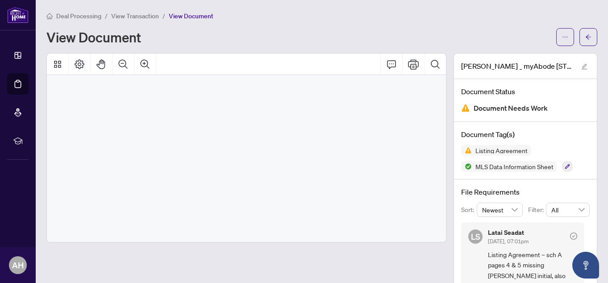 The height and width of the screenshot is (283, 608). What do you see at coordinates (585, 67) in the screenshot?
I see `span: edit` at bounding box center [585, 67].